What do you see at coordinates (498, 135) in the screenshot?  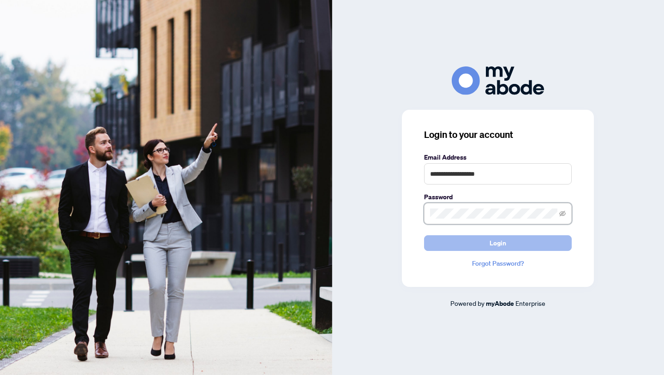 I see `h3: Login to your account` at bounding box center [498, 135].